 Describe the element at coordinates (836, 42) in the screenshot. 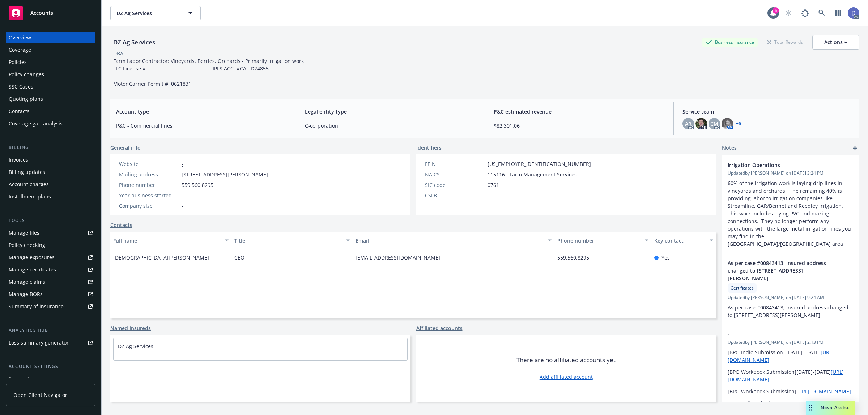

I see `button: Actions` at that location.